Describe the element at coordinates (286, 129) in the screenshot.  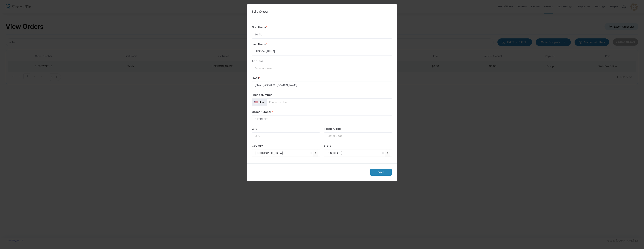
I see `label: City` at that location.